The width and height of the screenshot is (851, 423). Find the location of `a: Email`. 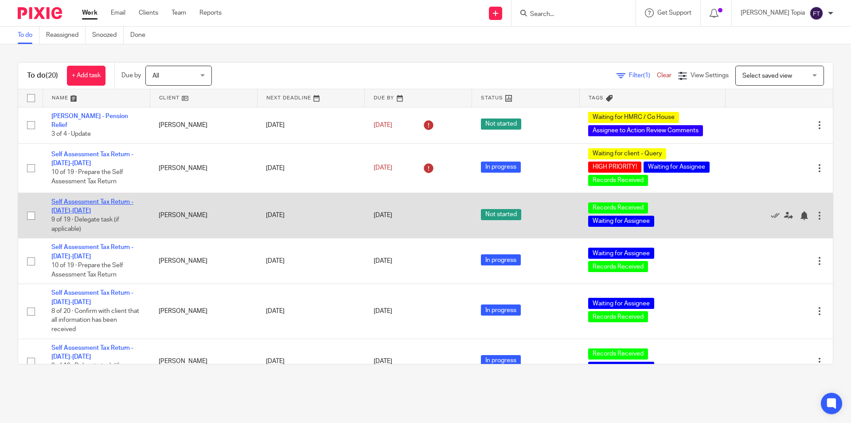

a: Email is located at coordinates (118, 13).